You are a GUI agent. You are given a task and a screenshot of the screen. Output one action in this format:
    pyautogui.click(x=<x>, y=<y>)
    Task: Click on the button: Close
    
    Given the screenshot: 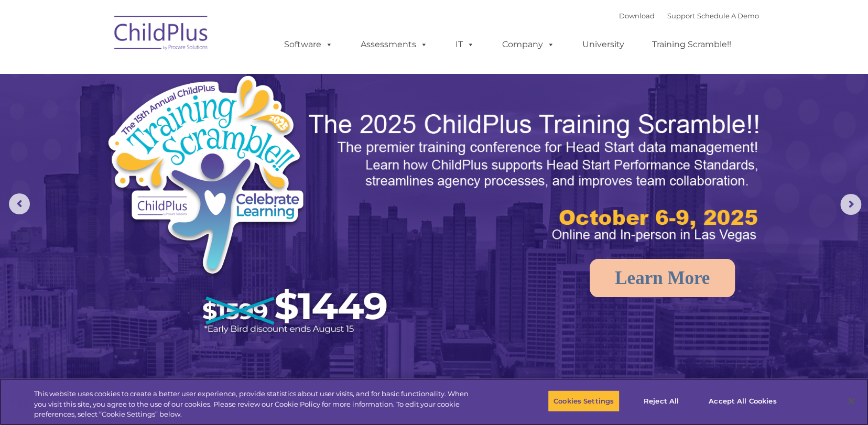 What is the action you would take?
    pyautogui.click(x=851, y=401)
    